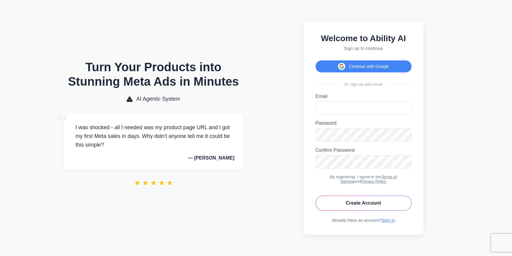 This screenshot has height=256, width=512. What do you see at coordinates (154, 74) in the screenshot?
I see `h1: Turn Your Products into Stunning Meta Ads in Minutes` at bounding box center [154, 74].